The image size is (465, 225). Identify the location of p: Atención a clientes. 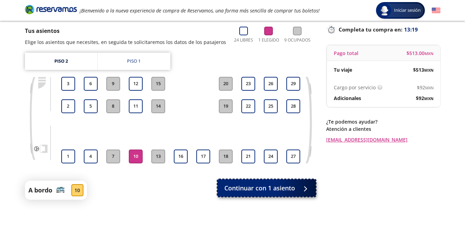
(384, 129).